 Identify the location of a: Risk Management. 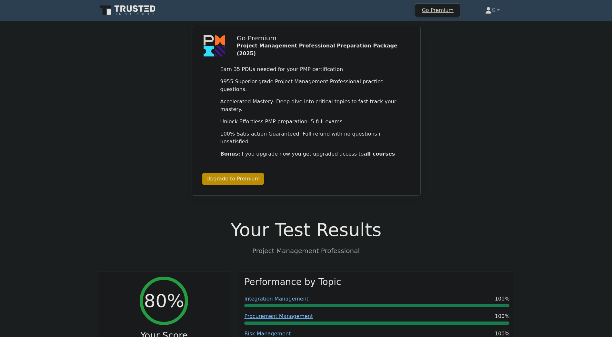
(267, 333).